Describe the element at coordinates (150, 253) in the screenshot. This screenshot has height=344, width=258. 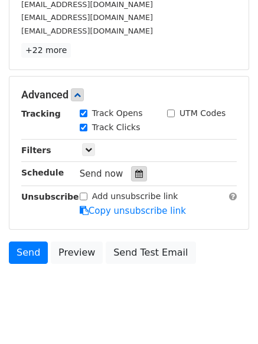
I see `a: Send Test Email` at that location.